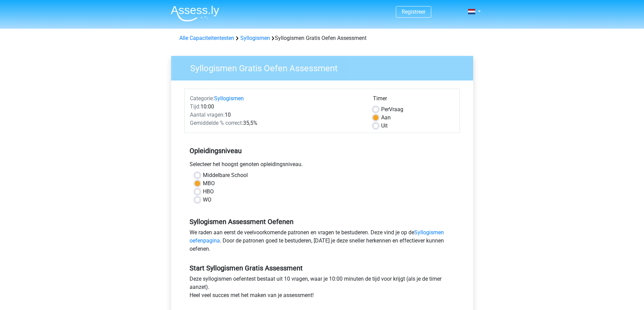 Image resolution: width=644 pixels, height=310 pixels. What do you see at coordinates (202, 98) in the screenshot?
I see `span: Categorie:` at bounding box center [202, 98].